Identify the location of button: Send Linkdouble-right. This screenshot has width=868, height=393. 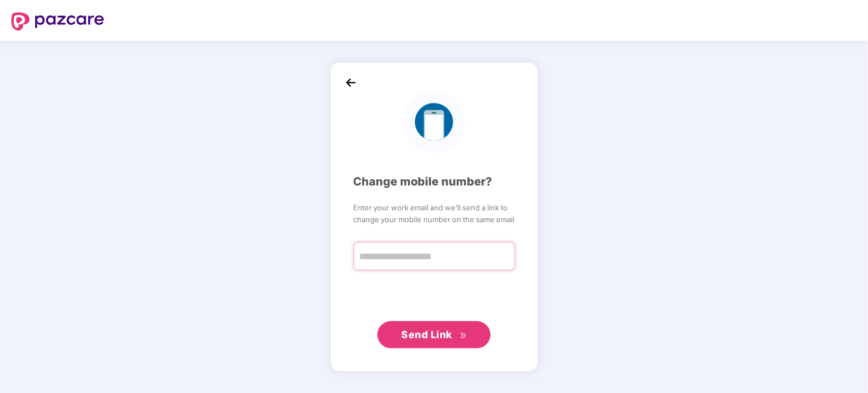
(434, 335).